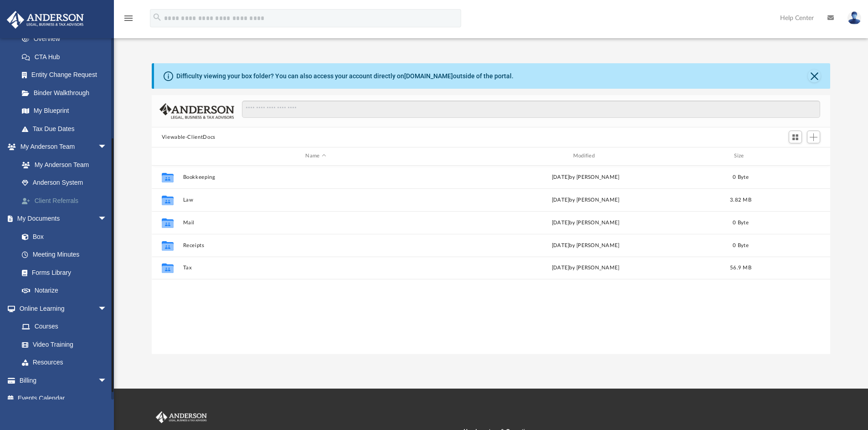 This screenshot has width=868, height=430. I want to click on input: Search files and folders, so click(531, 109).